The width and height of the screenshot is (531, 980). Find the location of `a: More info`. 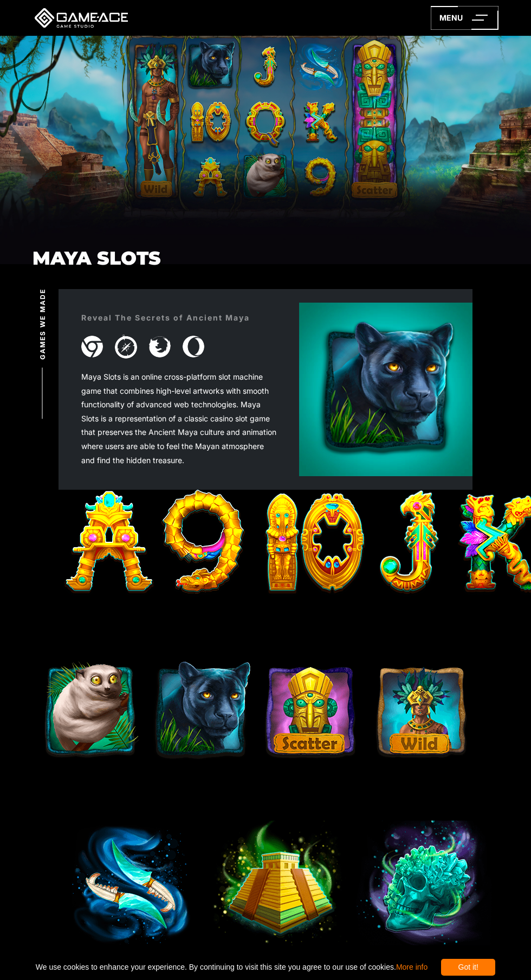

a: More info is located at coordinates (412, 967).